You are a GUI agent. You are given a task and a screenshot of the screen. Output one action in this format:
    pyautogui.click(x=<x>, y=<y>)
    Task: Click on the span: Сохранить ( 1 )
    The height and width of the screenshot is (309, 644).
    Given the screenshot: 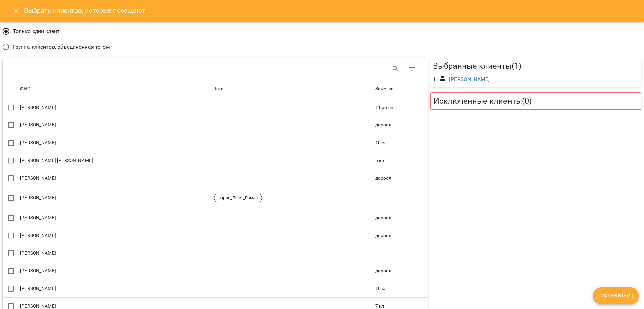 What is the action you would take?
    pyautogui.click(x=616, y=295)
    